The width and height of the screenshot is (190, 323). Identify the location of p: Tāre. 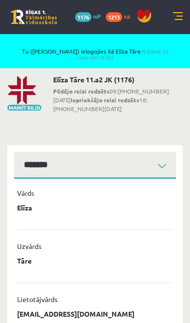
(24, 261).